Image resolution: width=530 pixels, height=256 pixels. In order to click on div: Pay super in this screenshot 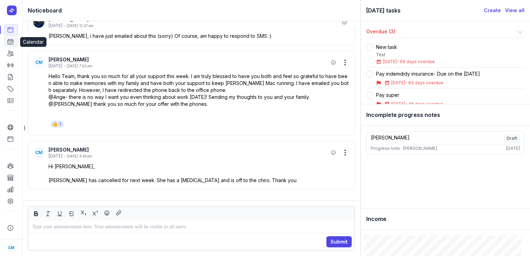, I will do `click(410, 95)`.